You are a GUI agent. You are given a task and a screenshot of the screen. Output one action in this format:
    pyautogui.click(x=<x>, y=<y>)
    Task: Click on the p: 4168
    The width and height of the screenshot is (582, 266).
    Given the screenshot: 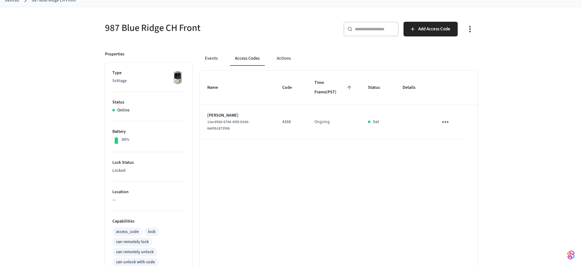 What is the action you would take?
    pyautogui.click(x=291, y=122)
    